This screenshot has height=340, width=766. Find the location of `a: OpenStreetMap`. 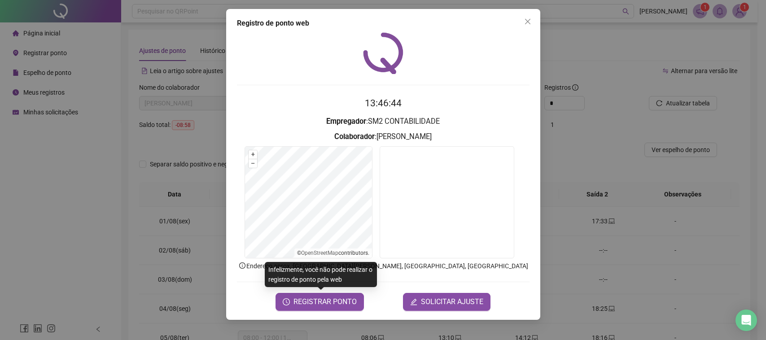

a: OpenStreetMap is located at coordinates (319, 253).